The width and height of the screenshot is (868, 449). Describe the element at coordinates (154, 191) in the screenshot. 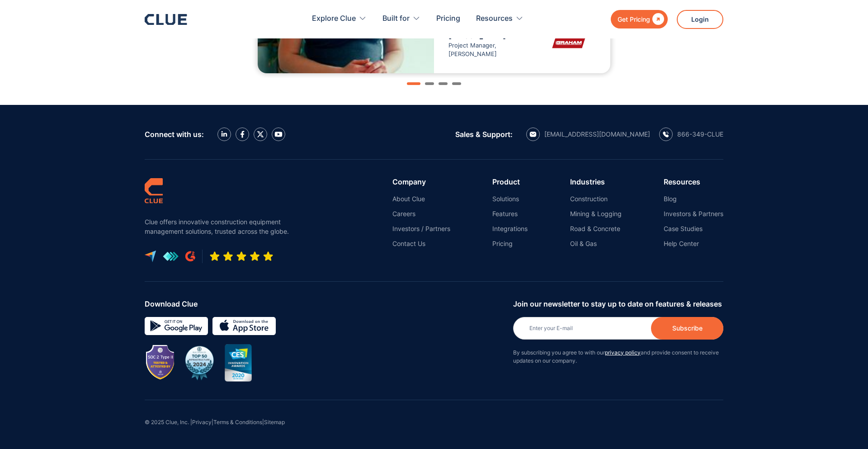

I see `img: clue logo simple` at that location.